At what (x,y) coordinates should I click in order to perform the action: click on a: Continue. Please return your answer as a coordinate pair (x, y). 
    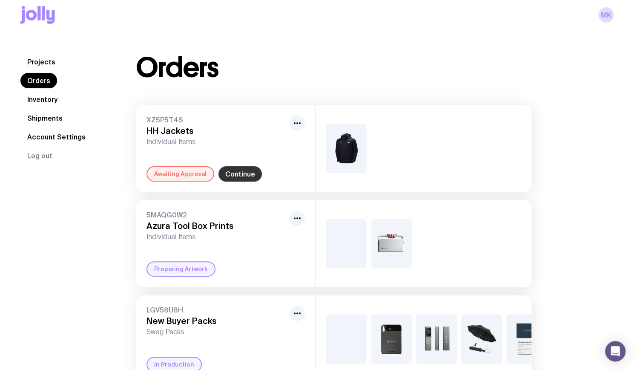
    Looking at the image, I should click on (240, 174).